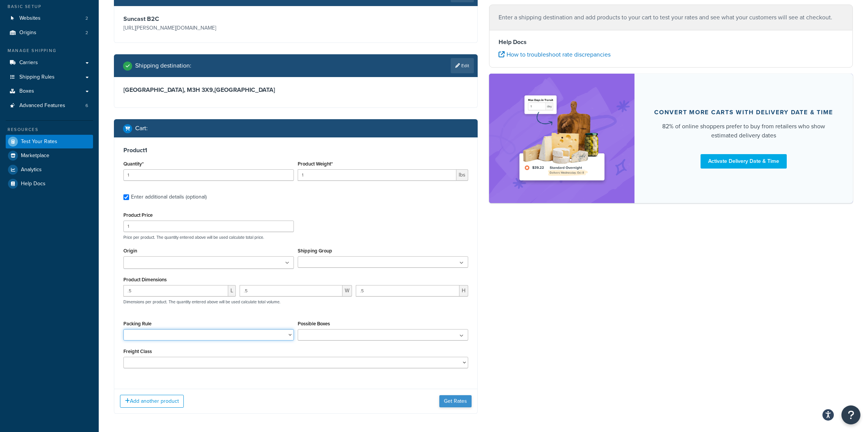 This screenshot has width=868, height=432. What do you see at coordinates (232, 291) in the screenshot?
I see `span: L` at bounding box center [232, 291].